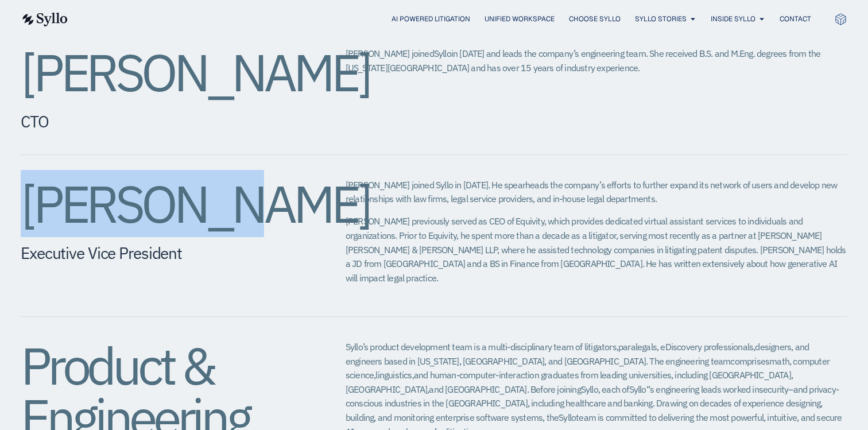 The width and height of the screenshot is (868, 430). What do you see at coordinates (394, 375) in the screenshot?
I see `span: linguistics,` at bounding box center [394, 375].